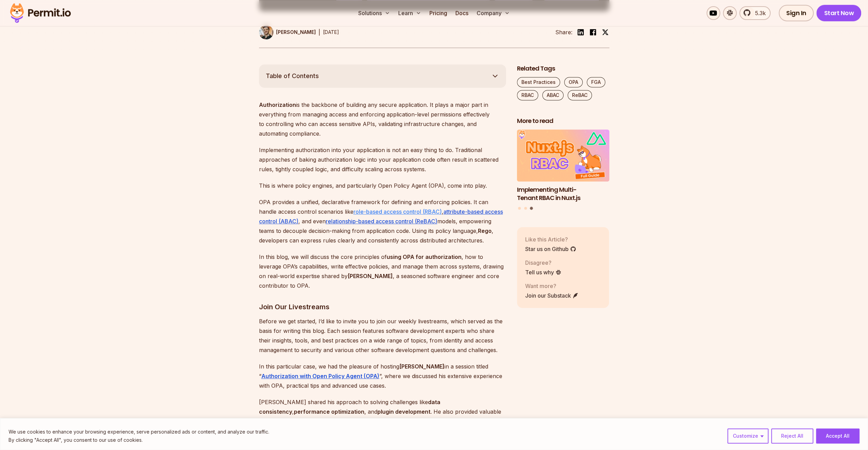 The image size is (868, 450). Describe the element at coordinates (382, 307) in the screenshot. I see `h3: Join Our Livestreams` at that location.